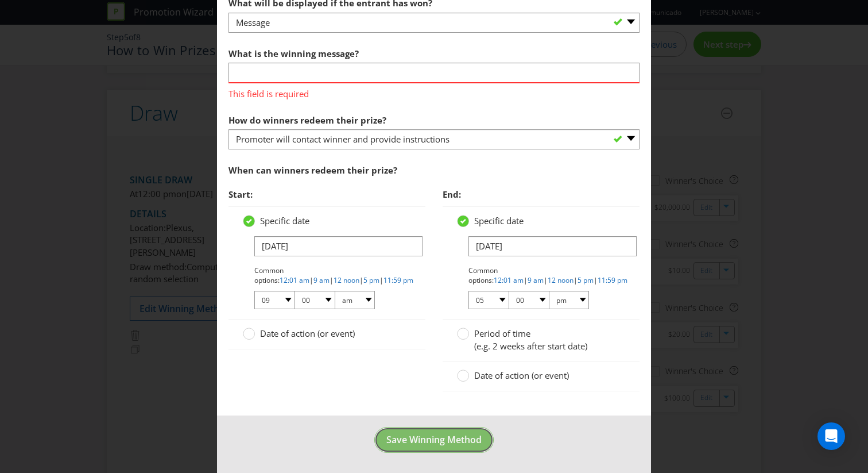 This screenshot has width=868, height=473. What do you see at coordinates (240, 194) in the screenshot?
I see `span: Start:` at bounding box center [240, 194].